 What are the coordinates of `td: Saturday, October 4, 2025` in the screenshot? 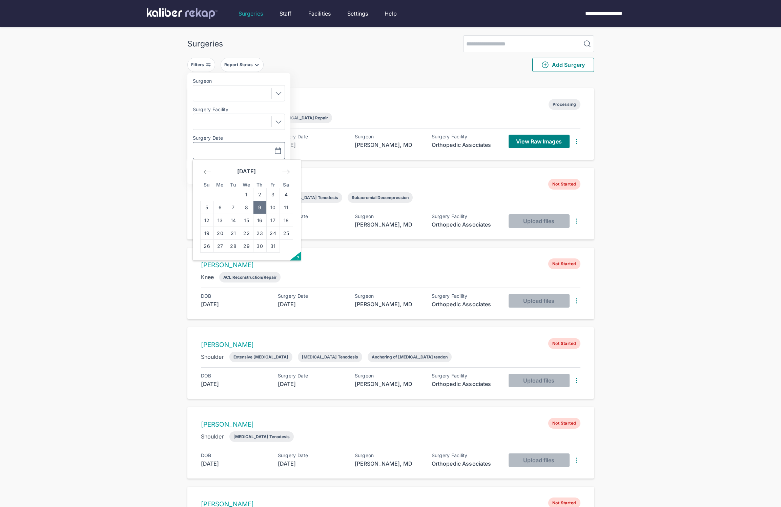 It's located at (286, 194).